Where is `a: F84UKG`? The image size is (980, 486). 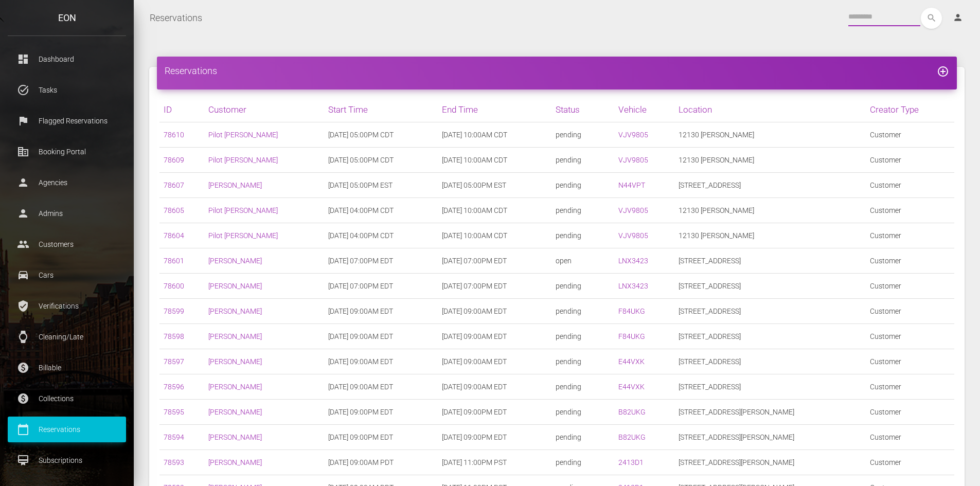
a: F84UKG is located at coordinates (631, 337).